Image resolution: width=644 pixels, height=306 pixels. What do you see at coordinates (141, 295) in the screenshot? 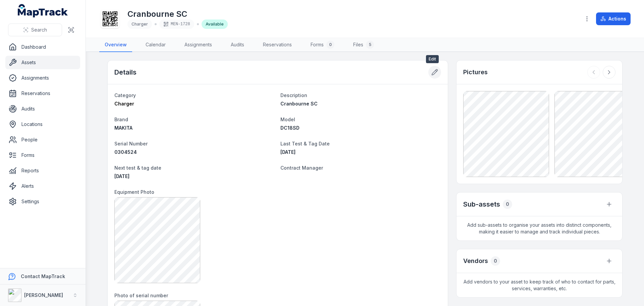
I see `span: Photo of serial number` at bounding box center [141, 295].